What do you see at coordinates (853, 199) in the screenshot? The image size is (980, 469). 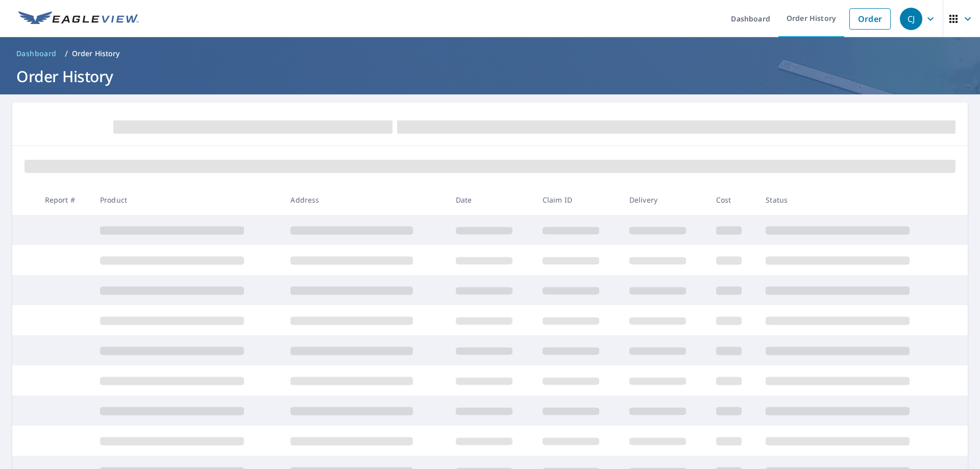 I see `th: Status` at bounding box center [853, 199].